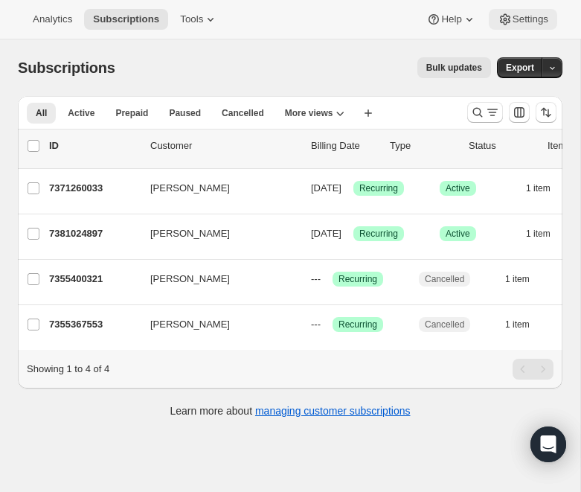  Describe the element at coordinates (454, 68) in the screenshot. I see `span: Bulk updates` at that location.